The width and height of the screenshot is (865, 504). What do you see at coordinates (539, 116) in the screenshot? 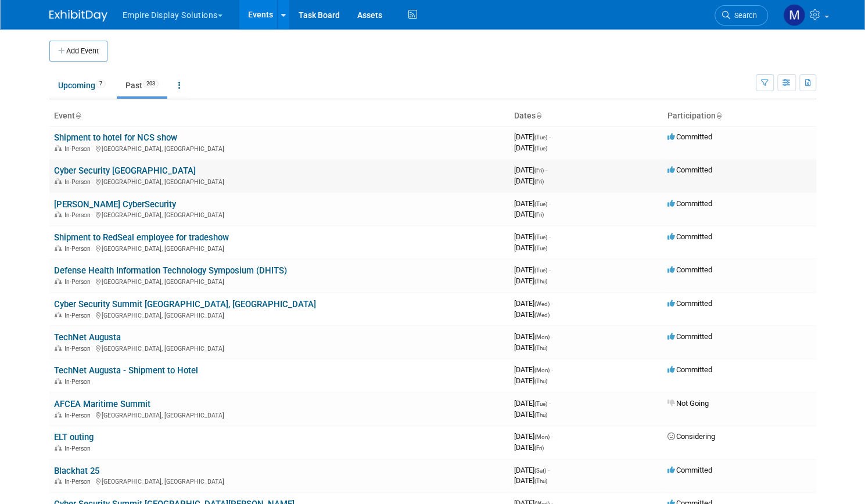
I see `a: Sort by Start Date` at bounding box center [539, 116].